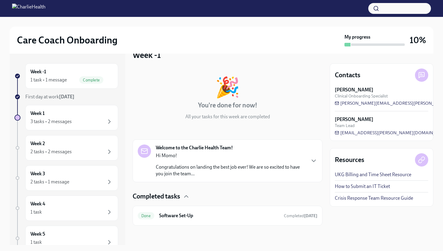 This screenshot has width=443, height=251. Describe the element at coordinates (219, 215) in the screenshot. I see `h6: Software Set-Up` at that location.